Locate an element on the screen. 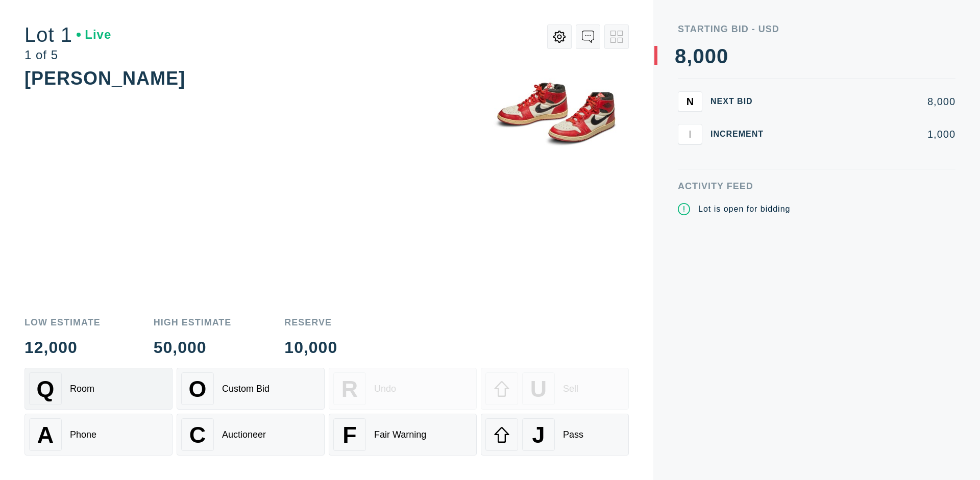 This screenshot has height=480, width=980. div: 10,000 is located at coordinates (311, 348).